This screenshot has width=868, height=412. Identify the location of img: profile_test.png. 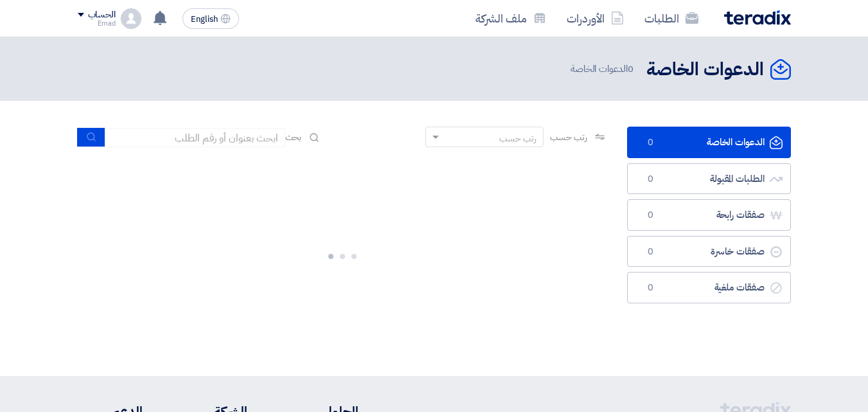
(131, 19).